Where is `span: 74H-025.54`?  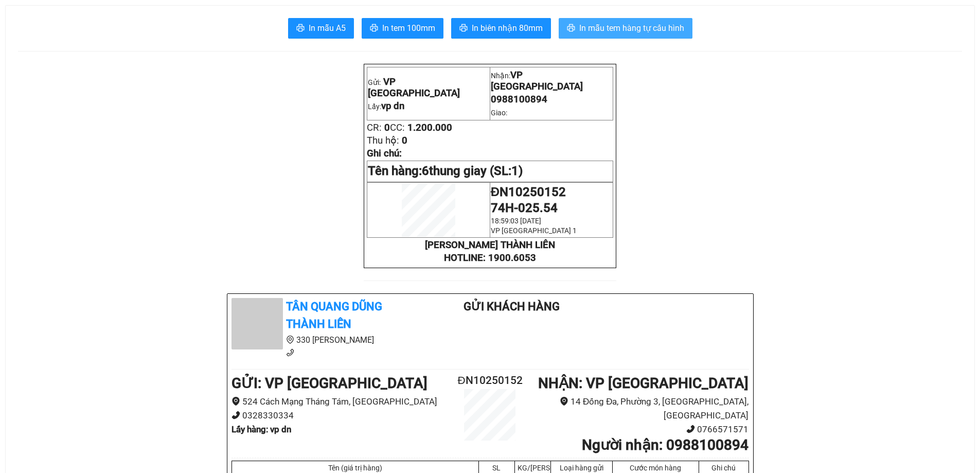 span: 74H-025.54 is located at coordinates (524, 208).